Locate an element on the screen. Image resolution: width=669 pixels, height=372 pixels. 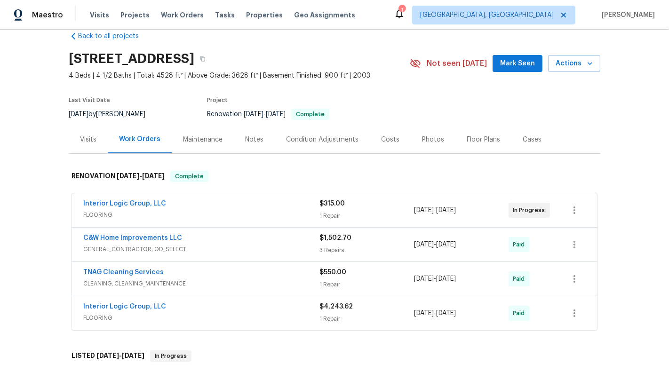
span: GENERAL_CONTRACTOR, OD_SELECT is located at coordinates (201, 249).